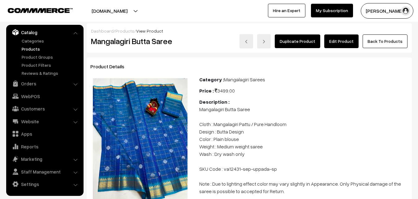  I want to click on a: Duplicate Product, so click(298, 41).